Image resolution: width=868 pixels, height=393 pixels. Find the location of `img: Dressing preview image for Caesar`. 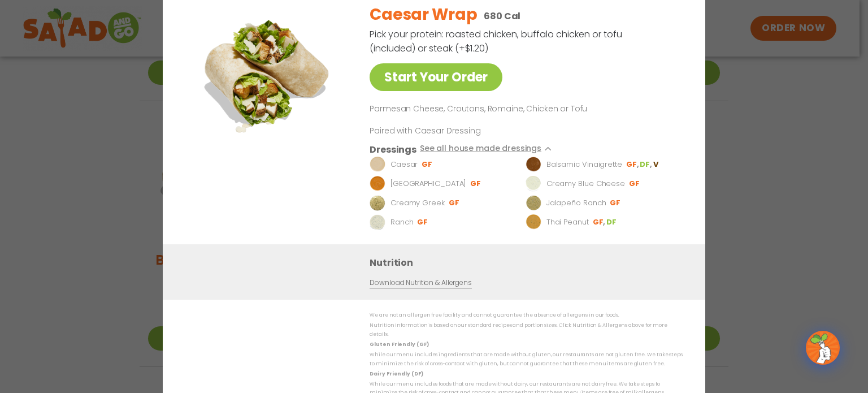

img: Dressing preview image for Caesar is located at coordinates (377, 164).